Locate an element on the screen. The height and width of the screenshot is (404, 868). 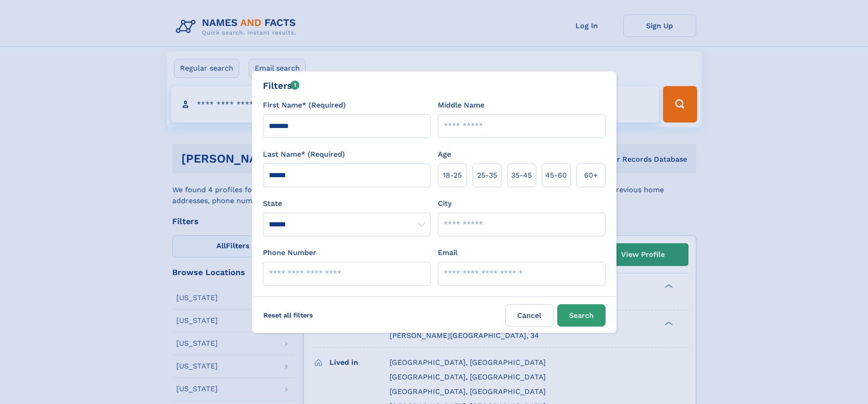
label: State is located at coordinates (347, 204).